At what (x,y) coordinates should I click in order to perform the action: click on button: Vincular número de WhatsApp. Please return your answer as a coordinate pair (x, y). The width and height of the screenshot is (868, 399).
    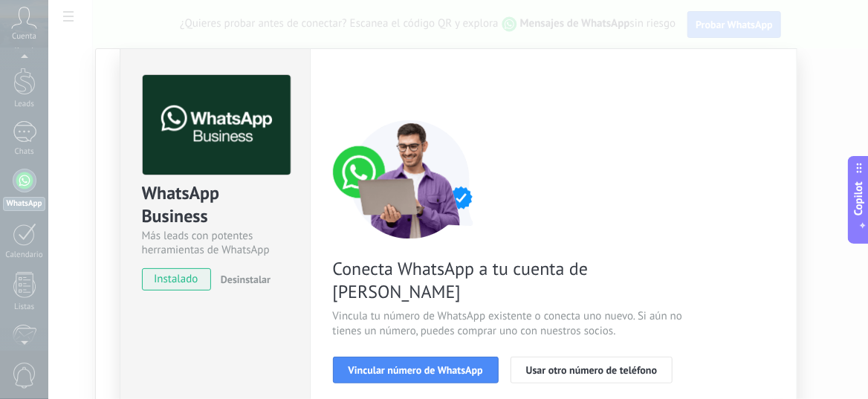
    Looking at the image, I should click on (415, 370).